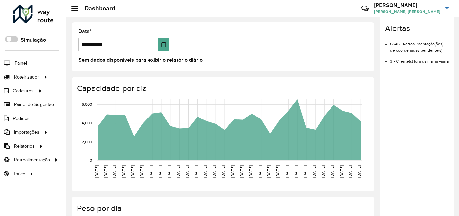  I want to click on h4: Peso por dia, so click(222, 208).